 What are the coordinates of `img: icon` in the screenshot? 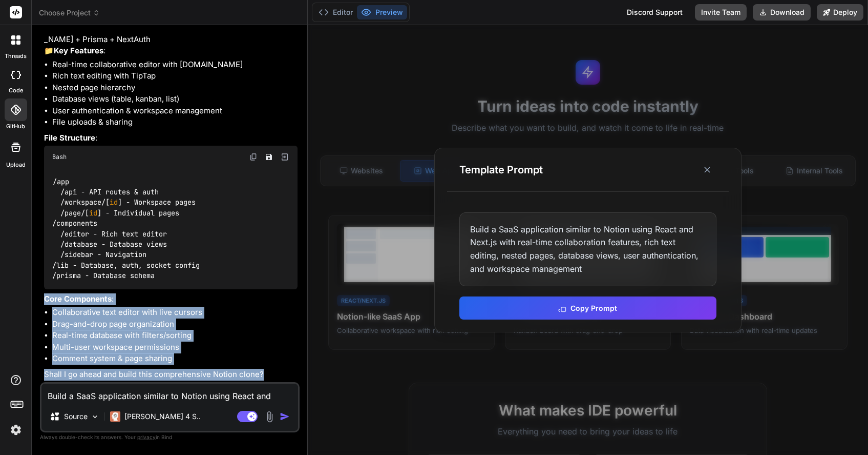 It's located at (285, 416).